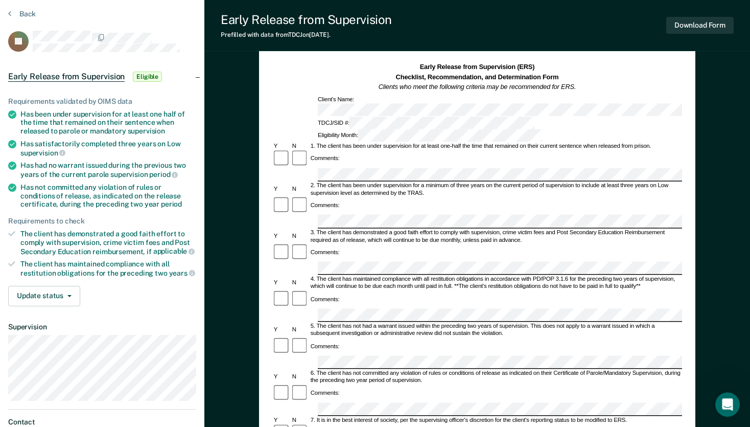 This screenshot has height=427, width=750. I want to click on button: Update status, so click(44, 296).